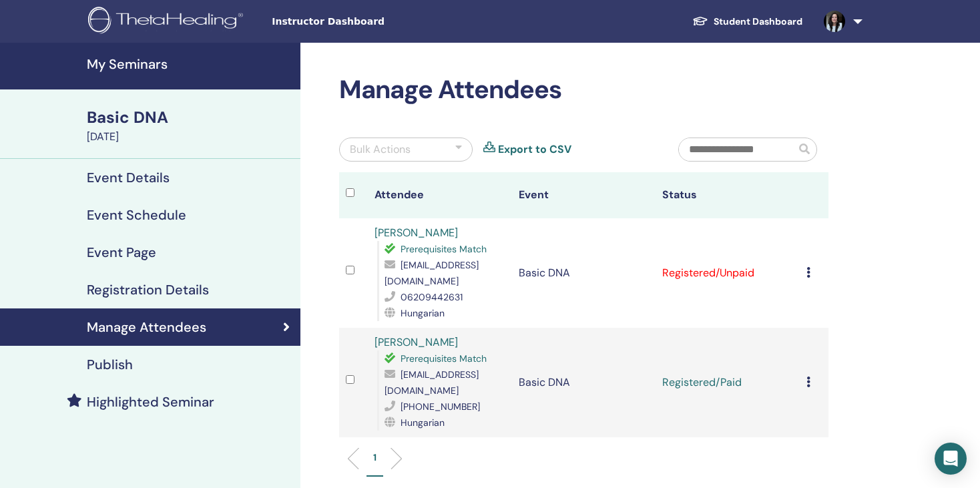  Describe the element at coordinates (375, 458) in the screenshot. I see `p: 1` at that location.